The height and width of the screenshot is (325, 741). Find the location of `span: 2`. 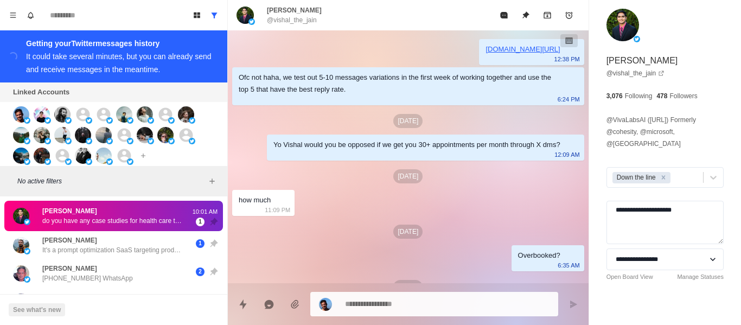

span: 2 is located at coordinates (200, 272).